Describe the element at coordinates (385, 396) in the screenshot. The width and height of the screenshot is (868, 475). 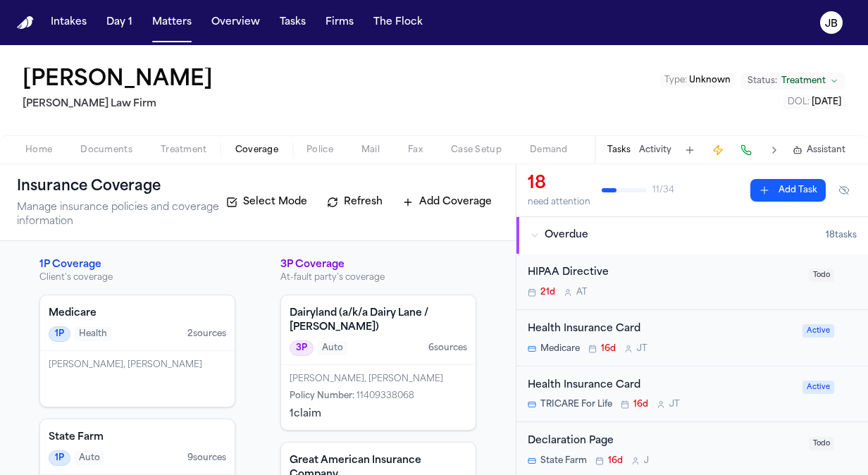
I see `span: 11409338068` at that location.